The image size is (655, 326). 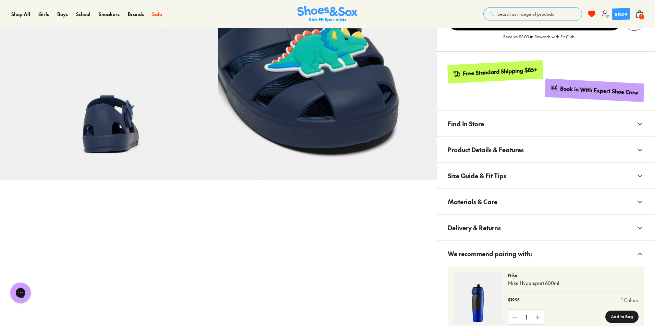 I want to click on div: Free Standard Shipping $85+, so click(x=500, y=72).